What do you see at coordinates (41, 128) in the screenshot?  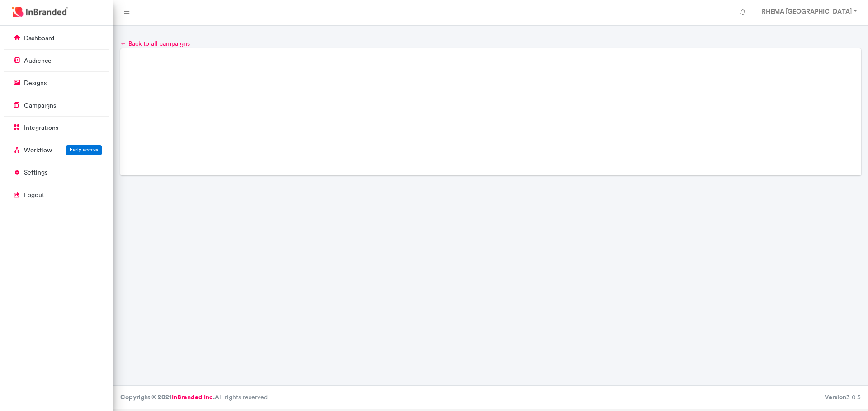 I see `p: integrations` at bounding box center [41, 128].